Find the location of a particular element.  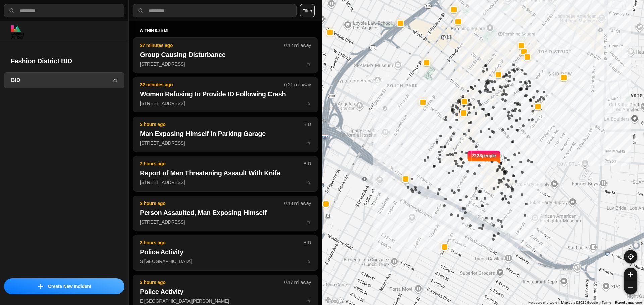

a: Open this area in Google Maps (opens a new window) is located at coordinates (335, 301).